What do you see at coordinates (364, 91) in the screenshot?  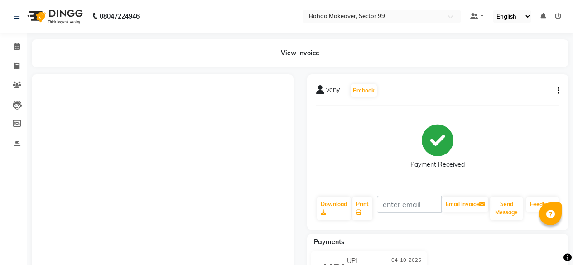 I see `button: Prebook` at bounding box center [364, 91].